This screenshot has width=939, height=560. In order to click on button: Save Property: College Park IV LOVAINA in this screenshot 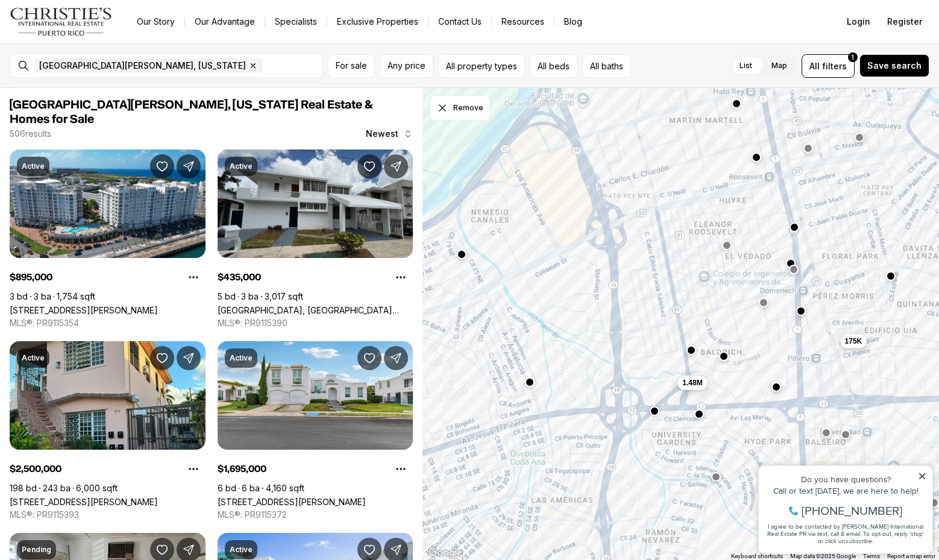, I will do `click(369, 166)`.